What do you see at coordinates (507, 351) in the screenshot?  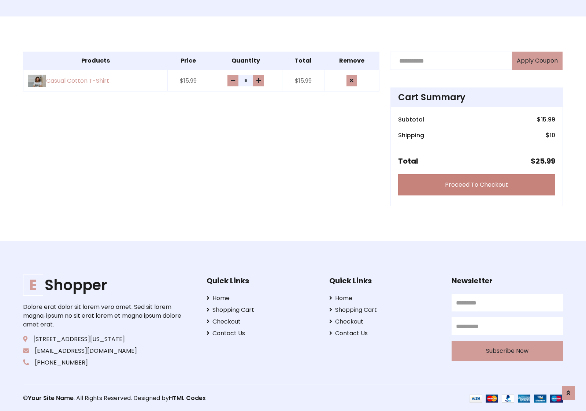 I see `button: Subscribe Now` at bounding box center [507, 351].